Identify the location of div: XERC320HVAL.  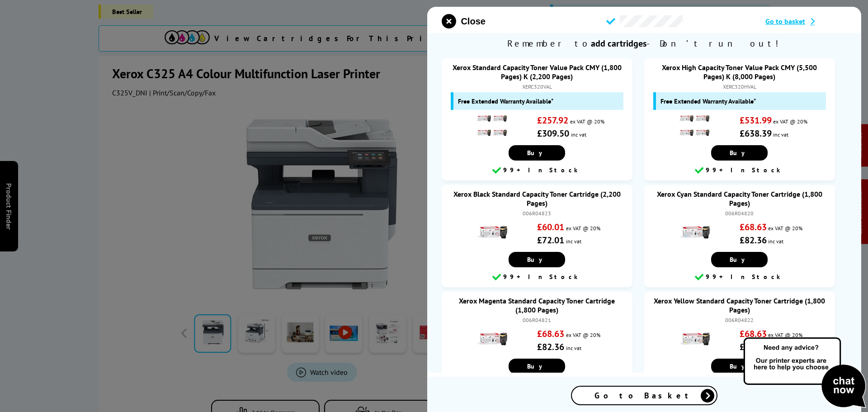
(740, 86).